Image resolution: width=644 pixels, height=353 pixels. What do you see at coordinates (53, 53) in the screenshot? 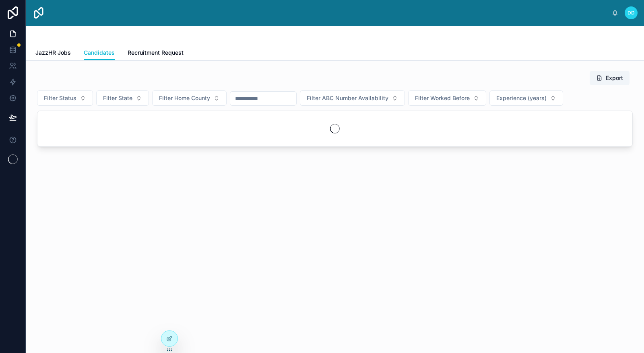
I see `span: JazzHR Jobs` at bounding box center [53, 53].